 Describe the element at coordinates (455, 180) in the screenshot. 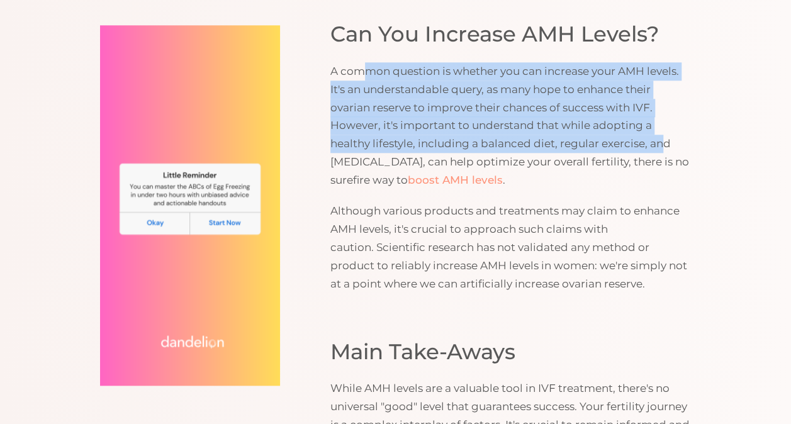

I see `a: boost AMH levels` at that location.